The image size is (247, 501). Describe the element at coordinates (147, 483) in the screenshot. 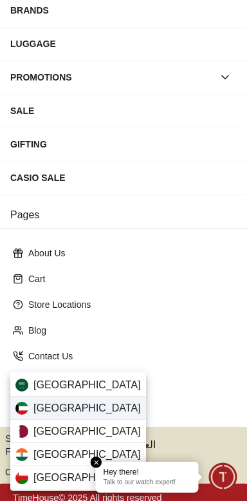

I see `p: Talk to our watch expert!` at that location.